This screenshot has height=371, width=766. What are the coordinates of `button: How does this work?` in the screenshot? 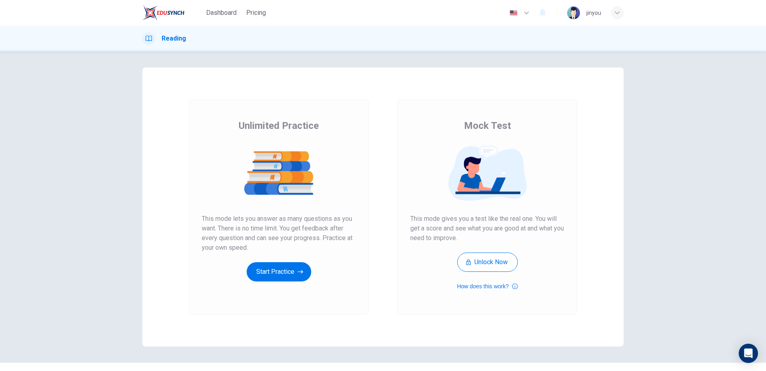 It's located at (487, 286).